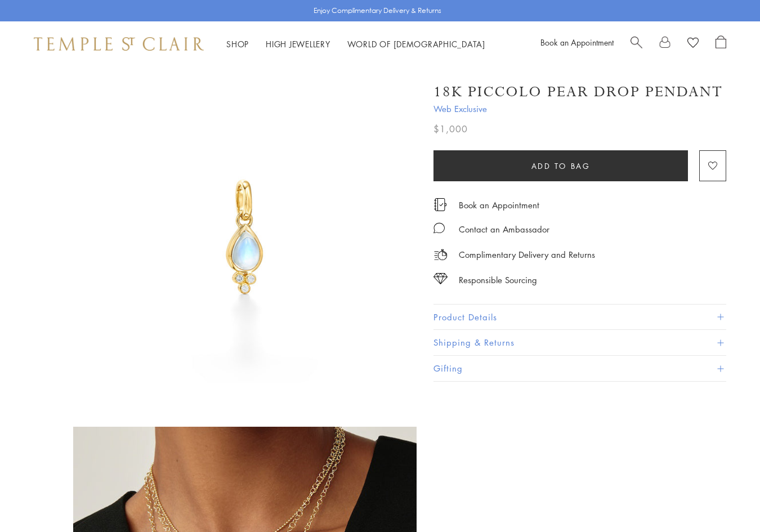  I want to click on div: Responsible Sourcing, so click(498, 280).